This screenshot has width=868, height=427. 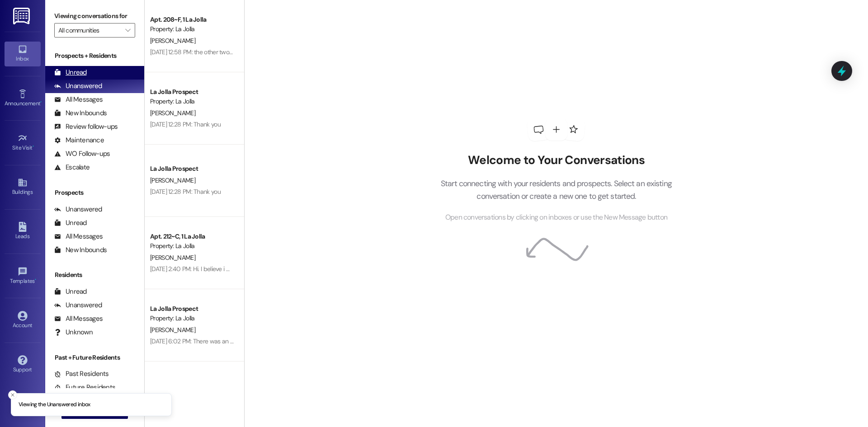 What do you see at coordinates (556, 217) in the screenshot?
I see `span: Open conversations by clicking on inboxes or use the New Message button` at bounding box center [556, 217].